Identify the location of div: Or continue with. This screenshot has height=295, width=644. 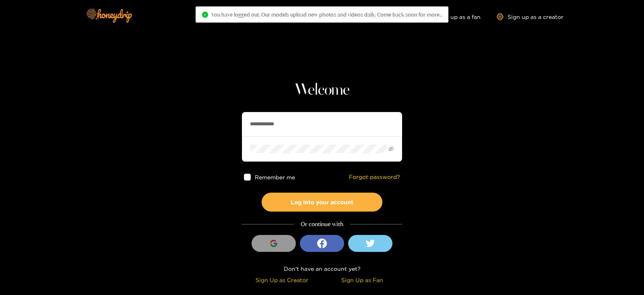
(322, 224).